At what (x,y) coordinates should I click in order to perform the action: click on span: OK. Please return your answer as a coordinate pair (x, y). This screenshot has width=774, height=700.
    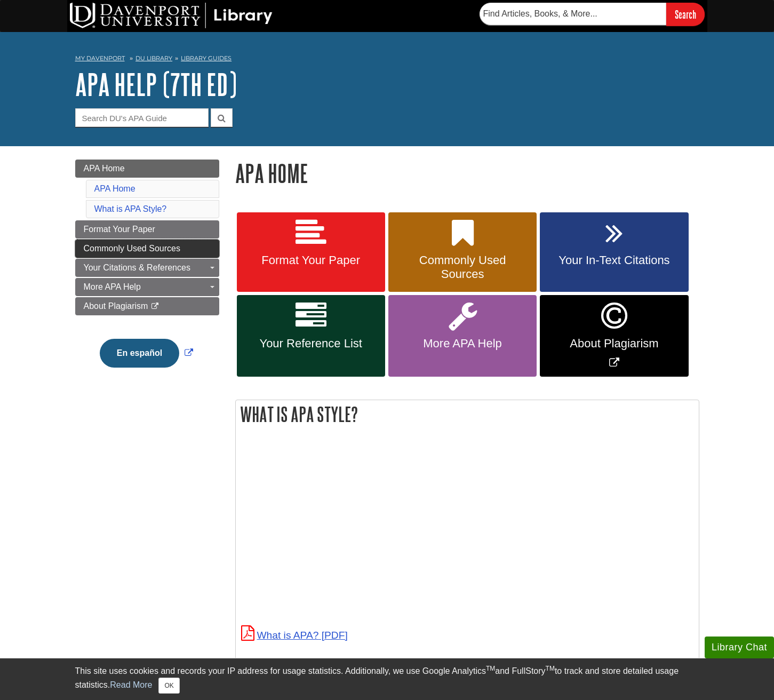
    Looking at the image, I should click on (168, 686).